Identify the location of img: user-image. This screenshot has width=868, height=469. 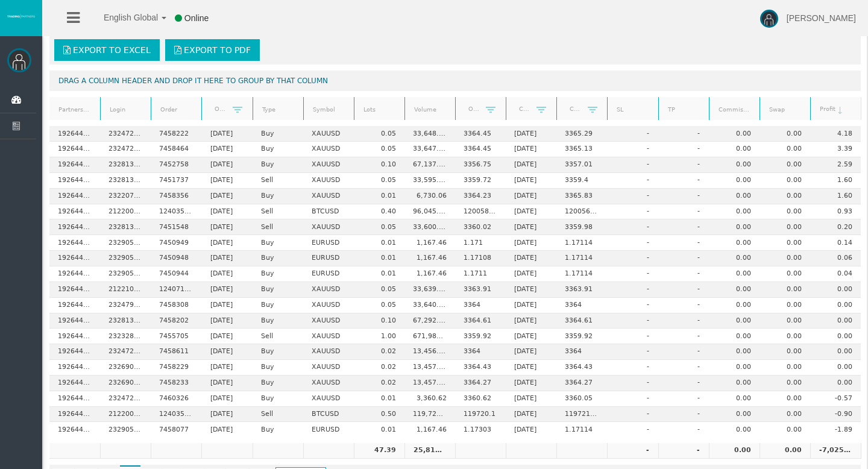
(769, 19).